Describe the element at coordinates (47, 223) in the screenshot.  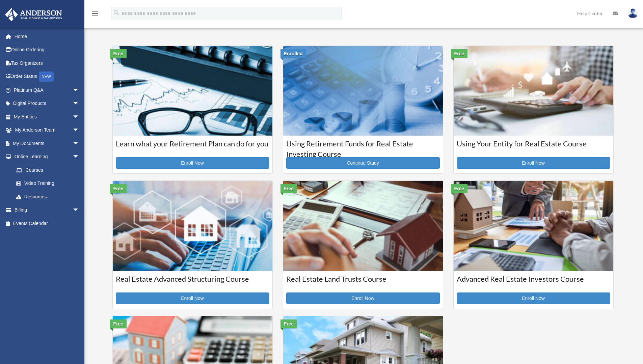
I see `a: Events Calendar` at that location.